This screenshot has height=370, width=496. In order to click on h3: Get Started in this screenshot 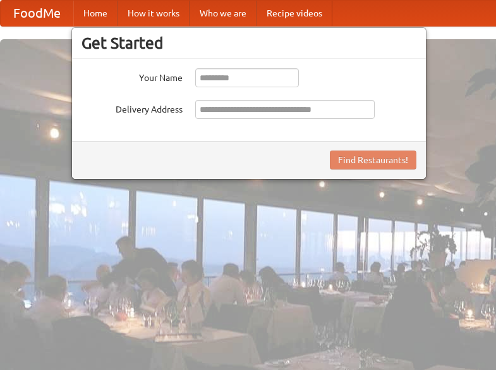, I will do `click(249, 43)`.